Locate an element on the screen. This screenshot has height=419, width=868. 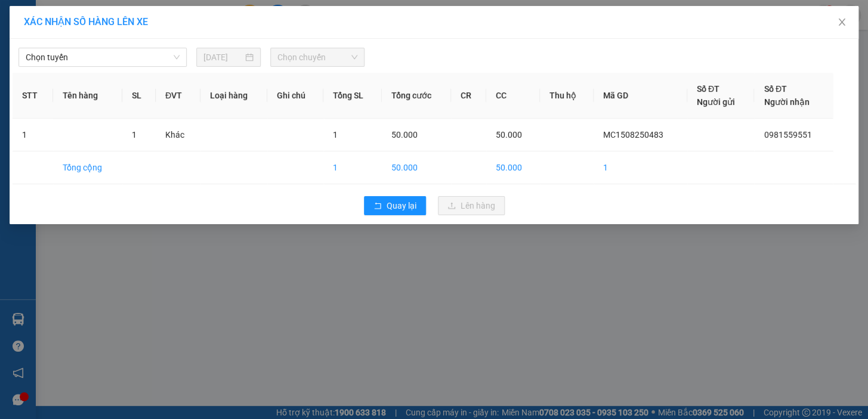
th: Mã GD is located at coordinates (640, 95).